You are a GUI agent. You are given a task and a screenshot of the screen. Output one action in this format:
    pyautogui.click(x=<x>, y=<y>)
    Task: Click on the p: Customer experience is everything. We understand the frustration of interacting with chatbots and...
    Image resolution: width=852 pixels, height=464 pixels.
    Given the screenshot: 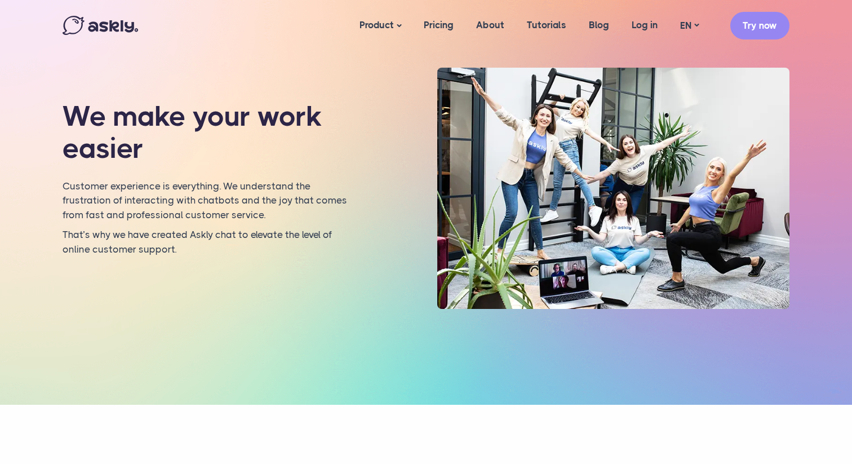 What is the action you would take?
    pyautogui.click(x=207, y=201)
    